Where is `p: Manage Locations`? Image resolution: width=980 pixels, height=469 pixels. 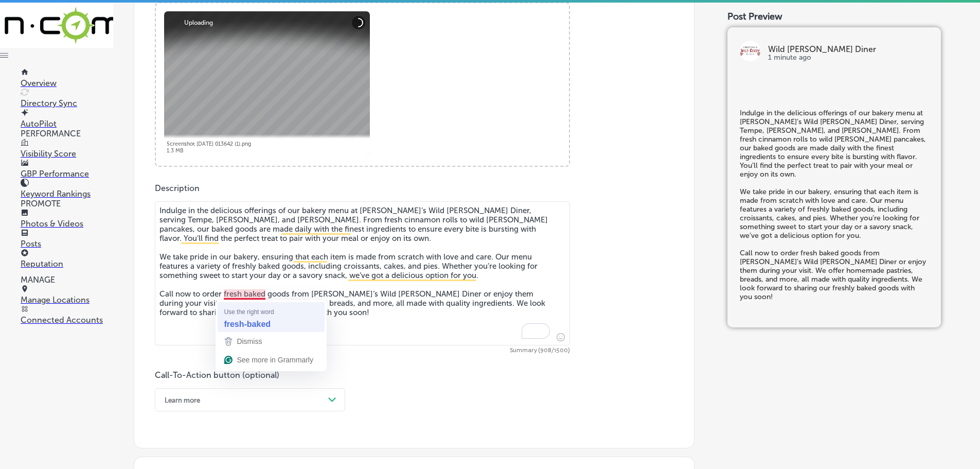 p: Manage Locations is located at coordinates (67, 299).